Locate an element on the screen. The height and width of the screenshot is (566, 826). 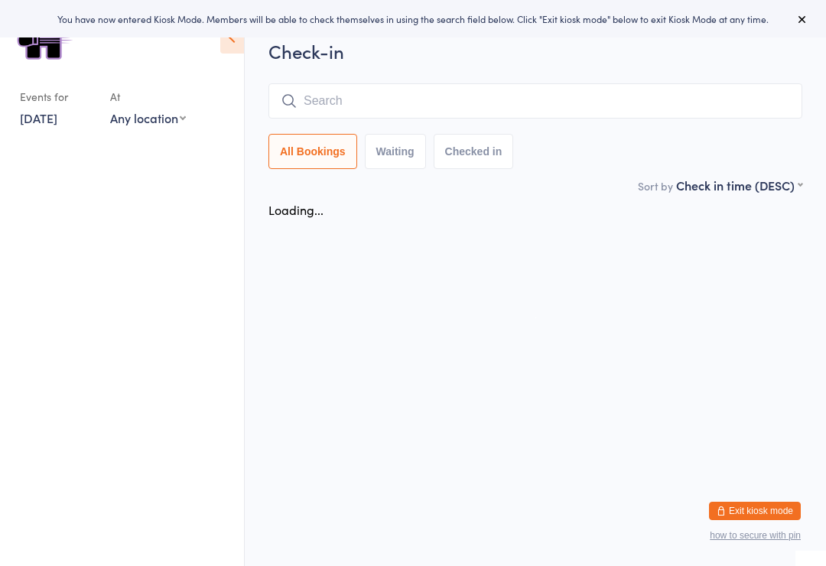
div: At is located at coordinates (148, 96).